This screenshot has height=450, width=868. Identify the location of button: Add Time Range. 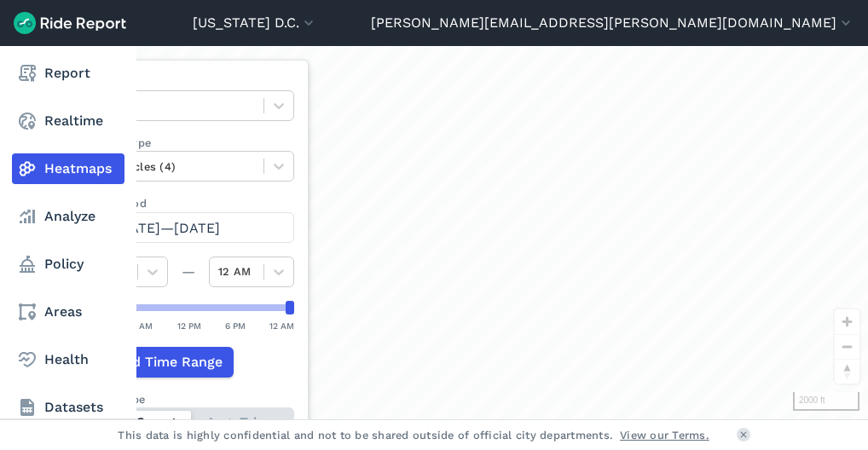
(158, 362).